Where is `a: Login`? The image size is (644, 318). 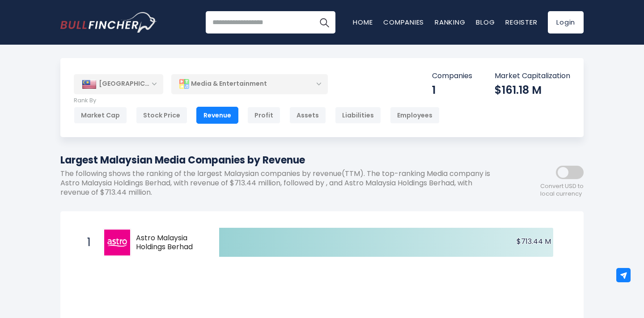
a: Login is located at coordinates (566, 22).